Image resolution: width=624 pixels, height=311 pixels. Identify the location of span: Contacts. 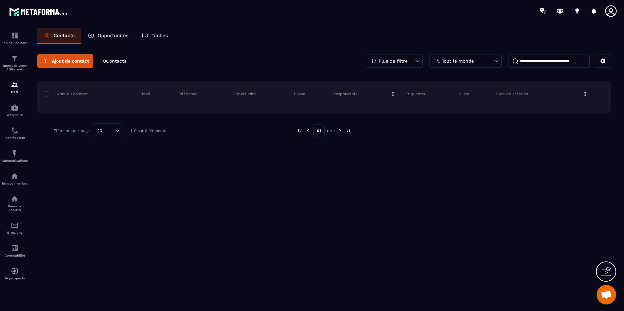
(116, 61).